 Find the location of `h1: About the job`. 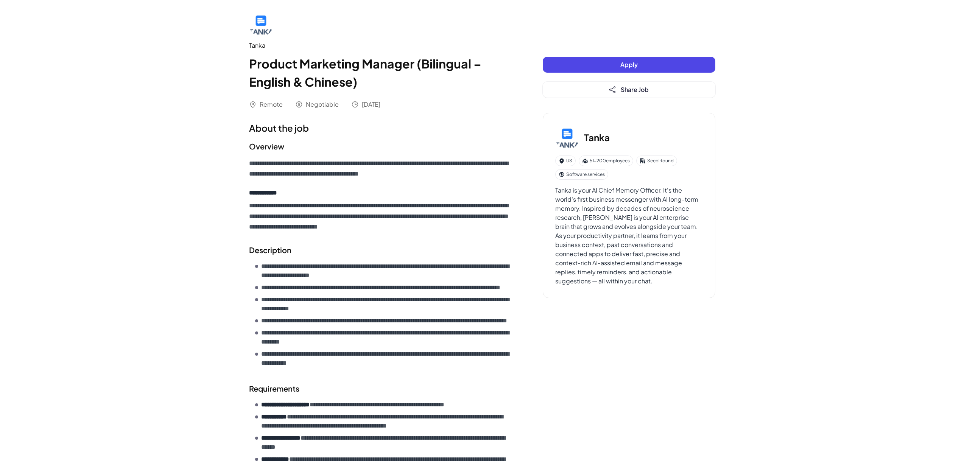

h1: About the job is located at coordinates (381, 128).